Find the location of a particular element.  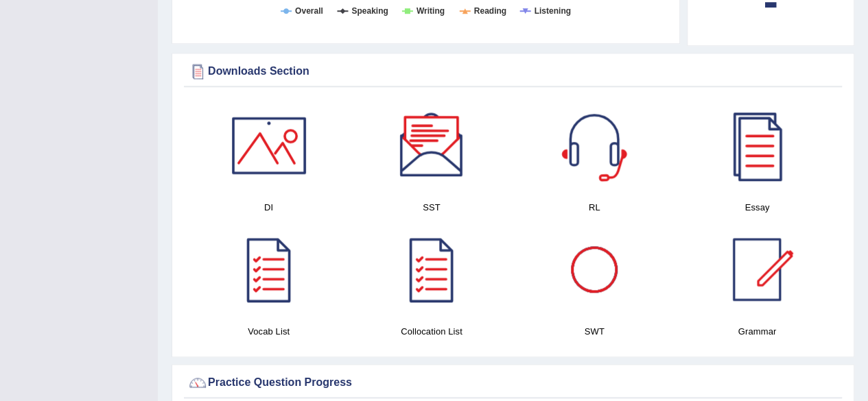

h4: Vocab List is located at coordinates (269, 331).